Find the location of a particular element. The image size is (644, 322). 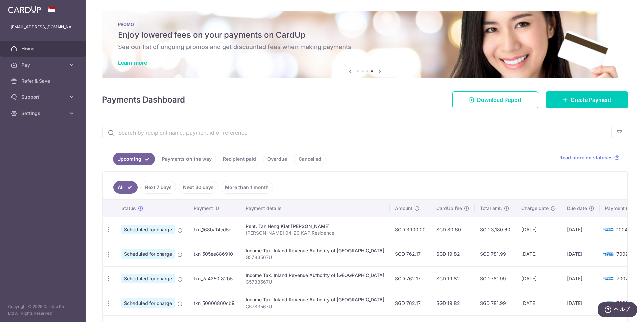

span: Pay is located at coordinates (44, 65).